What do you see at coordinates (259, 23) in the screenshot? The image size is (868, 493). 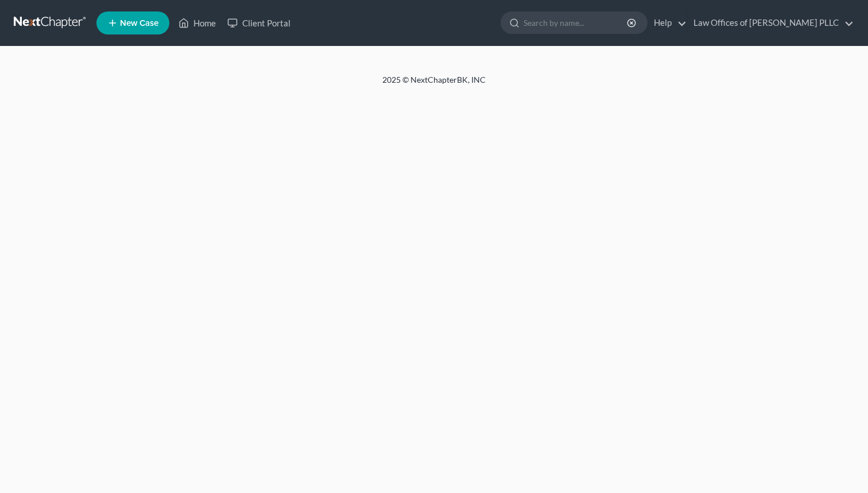 I see `a: Client Portal` at bounding box center [259, 23].